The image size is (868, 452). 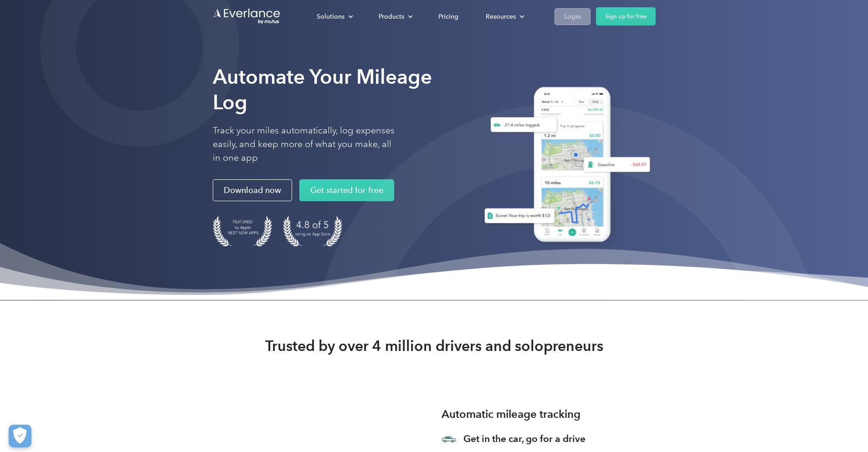 I want to click on div: Pricing, so click(x=448, y=17).